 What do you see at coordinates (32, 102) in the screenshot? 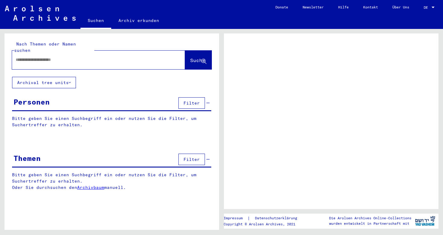
I see `div: Personen` at bounding box center [32, 102].